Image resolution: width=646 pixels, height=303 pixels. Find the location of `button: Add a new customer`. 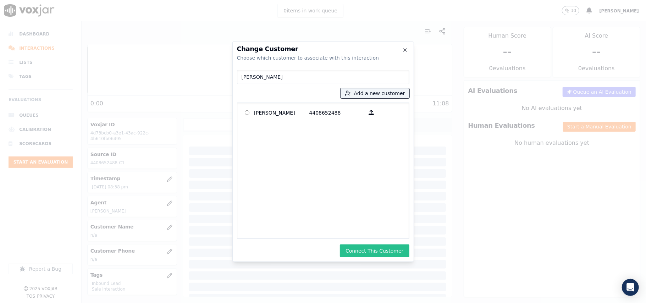

button: Add a new customer is located at coordinates (375, 93).